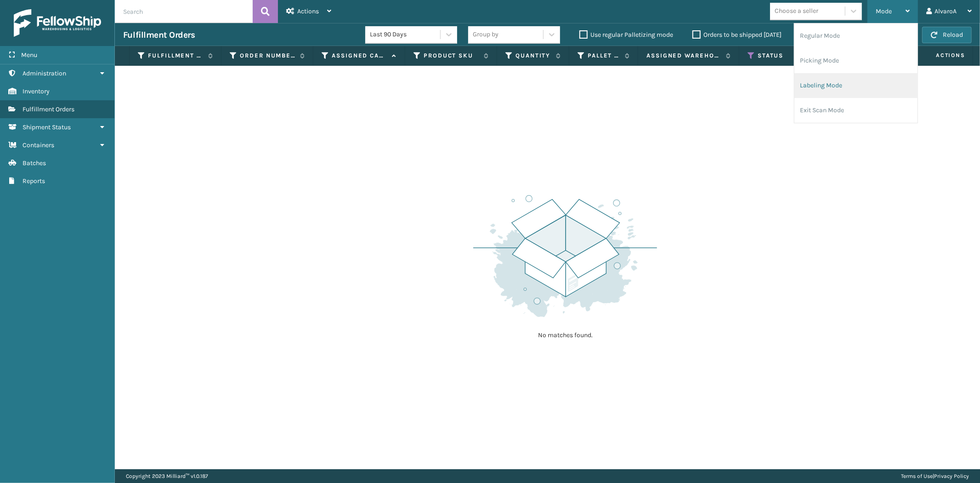  What do you see at coordinates (684, 56) in the screenshot?
I see `label: Assigned Warehouse` at bounding box center [684, 56].